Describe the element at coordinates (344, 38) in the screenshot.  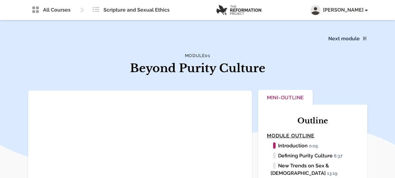
I see `a: Next module` at that location.